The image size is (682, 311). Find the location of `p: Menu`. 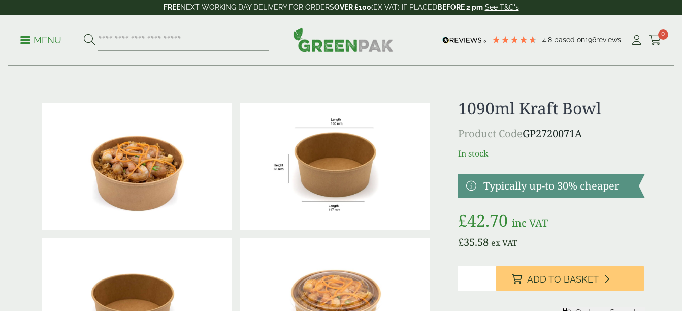

p: Menu is located at coordinates (41, 40).